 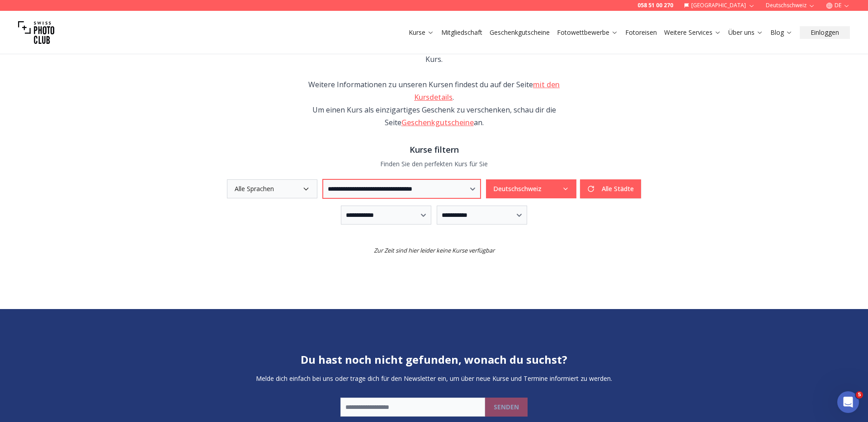 What do you see at coordinates (461, 33) in the screenshot?
I see `a: Mitgliedschaft` at bounding box center [461, 33].